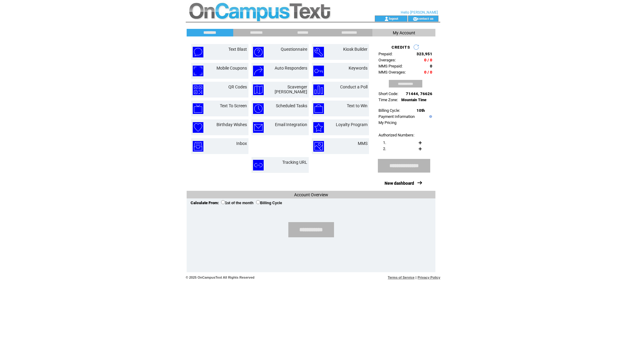 This screenshot has width=626, height=364. What do you see at coordinates (421, 110) in the screenshot?
I see `span: 10th` at bounding box center [421, 110].